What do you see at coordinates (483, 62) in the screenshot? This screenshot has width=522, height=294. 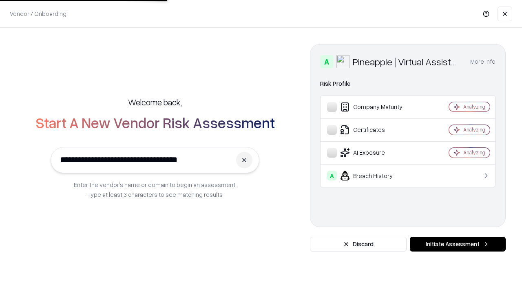 I see `button: More info` at bounding box center [483, 62].